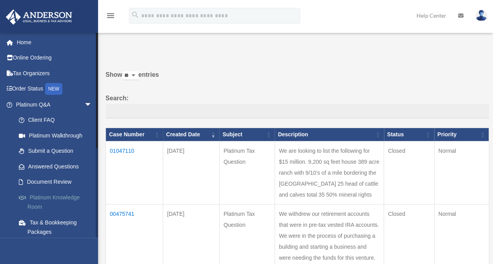 The image size is (493, 264). What do you see at coordinates (57, 136) in the screenshot?
I see `a: Platinum Walkthrough` at bounding box center [57, 136].